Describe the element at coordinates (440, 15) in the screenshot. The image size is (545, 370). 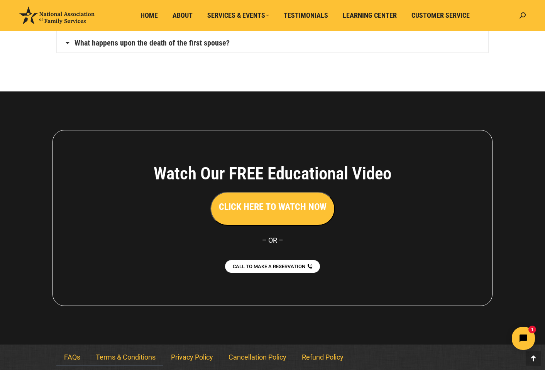
I see `span: Customer Service` at that location.